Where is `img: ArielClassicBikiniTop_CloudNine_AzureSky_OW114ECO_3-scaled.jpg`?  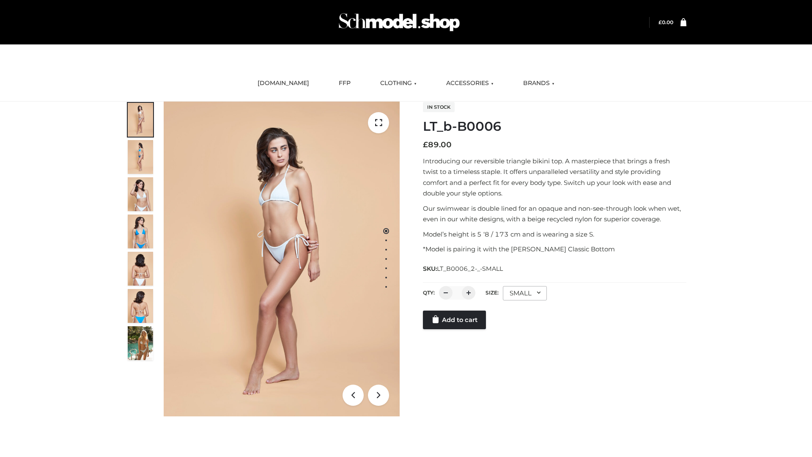
img: ArielClassicBikiniTop_CloudNine_AzureSky_OW114ECO_3-scaled.jpg is located at coordinates (140, 194).